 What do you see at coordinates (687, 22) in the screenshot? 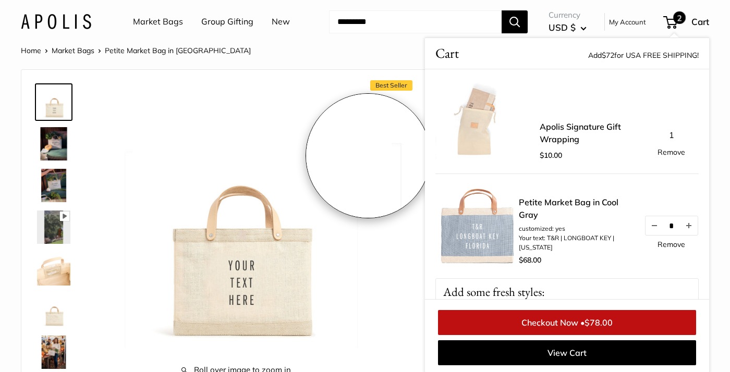
I see `a: 2 Cart` at bounding box center [687, 22].